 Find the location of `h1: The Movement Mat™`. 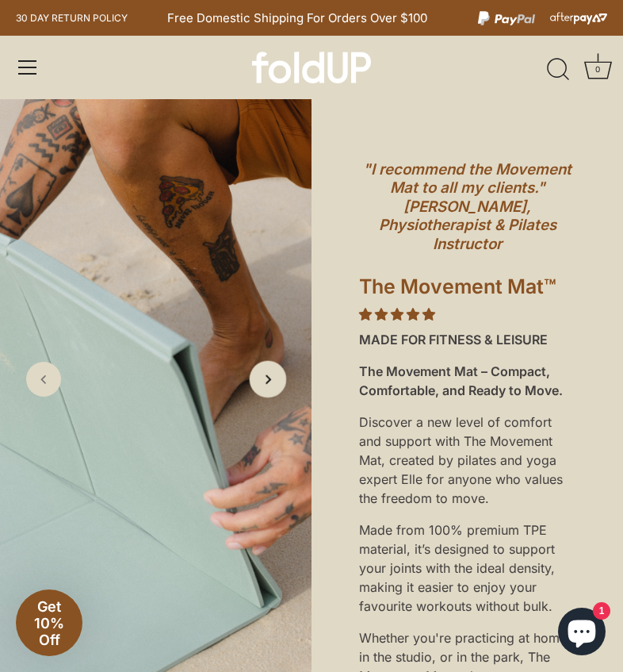

h1: The Movement Mat™ is located at coordinates (467, 290).